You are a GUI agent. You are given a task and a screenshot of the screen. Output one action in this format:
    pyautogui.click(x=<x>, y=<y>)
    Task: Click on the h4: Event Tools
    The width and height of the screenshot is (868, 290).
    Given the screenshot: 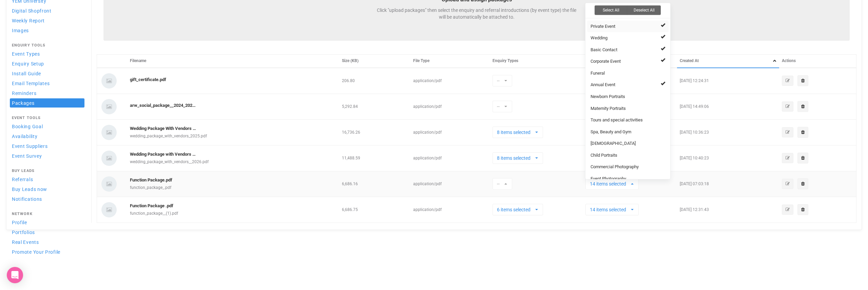 What is the action you would take?
    pyautogui.click(x=47, y=118)
    